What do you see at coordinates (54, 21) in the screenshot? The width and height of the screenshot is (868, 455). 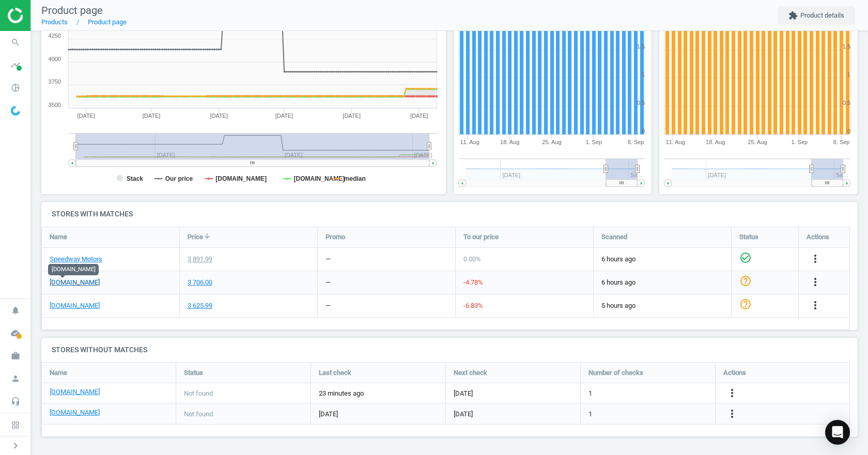 I see `a: Products` at bounding box center [54, 21].